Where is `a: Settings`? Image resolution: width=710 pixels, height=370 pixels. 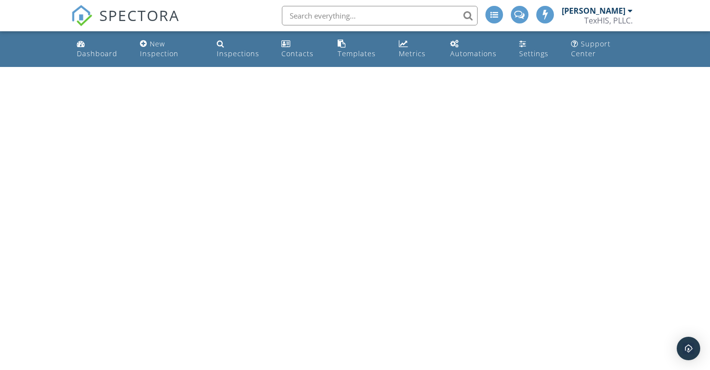
a: Settings is located at coordinates (537, 49).